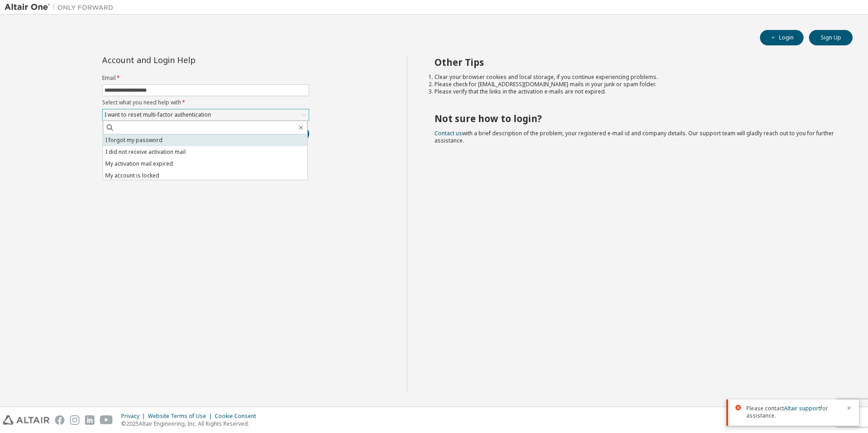 This screenshot has width=868, height=433. What do you see at coordinates (782, 38) in the screenshot?
I see `button: Login` at bounding box center [782, 38].